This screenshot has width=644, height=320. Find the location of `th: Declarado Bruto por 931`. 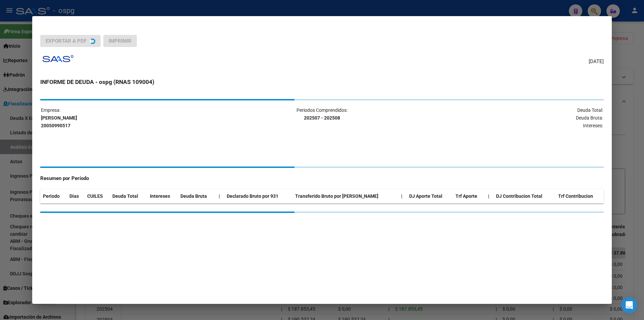

th: Declarado Bruto por 931 is located at coordinates (258, 196).